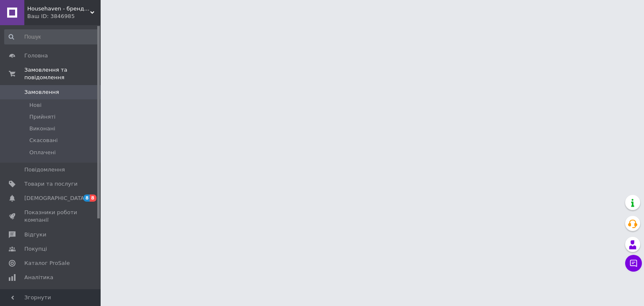 This screenshot has height=306, width=644. What do you see at coordinates (62, 74) in the screenshot?
I see `span: Замовлення та повідомлення` at bounding box center [62, 74].